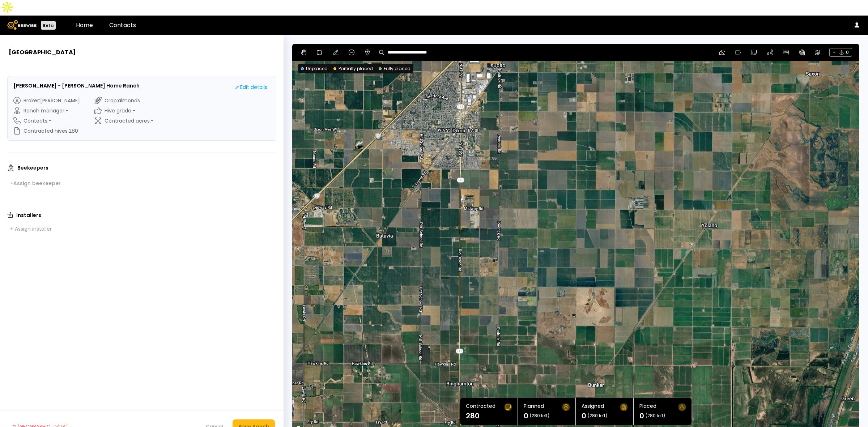 The width and height of the screenshot is (868, 427). What do you see at coordinates (36, 183) in the screenshot?
I see `div: + Assign beekeeper` at bounding box center [36, 183].